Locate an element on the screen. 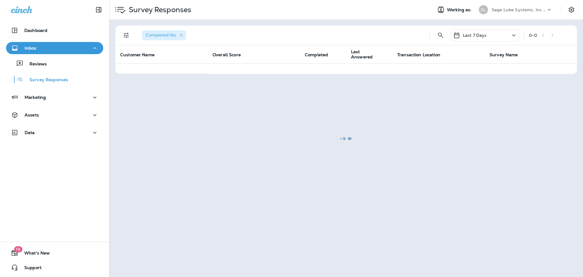  button: Collapse Sidebar is located at coordinates (99, 10).